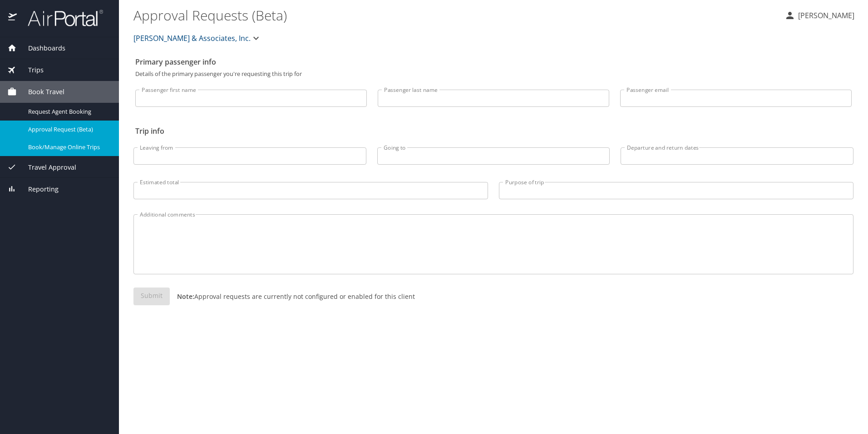 The image size is (868, 434). Describe the element at coordinates (69, 112) in the screenshot. I see `span: Request Agent Booking` at that location.